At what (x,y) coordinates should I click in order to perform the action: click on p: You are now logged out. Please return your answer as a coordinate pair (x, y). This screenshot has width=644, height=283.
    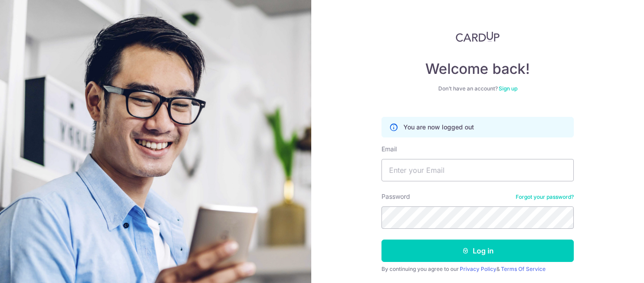
    Looking at the image, I should click on (439, 127).